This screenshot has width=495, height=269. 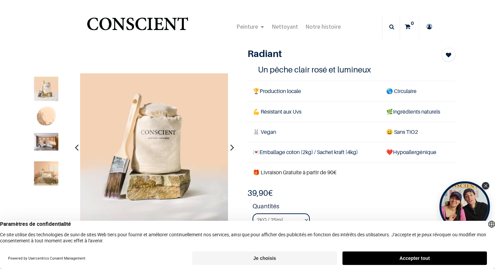 What do you see at coordinates (137, 27) in the screenshot?
I see `img: Conscient` at bounding box center [137, 27].